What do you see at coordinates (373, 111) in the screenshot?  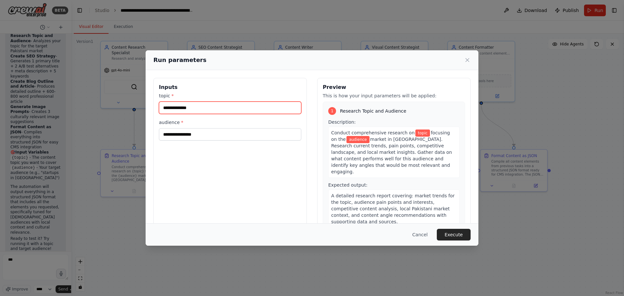 I see `span: Research Topic and Audience` at bounding box center [373, 111].